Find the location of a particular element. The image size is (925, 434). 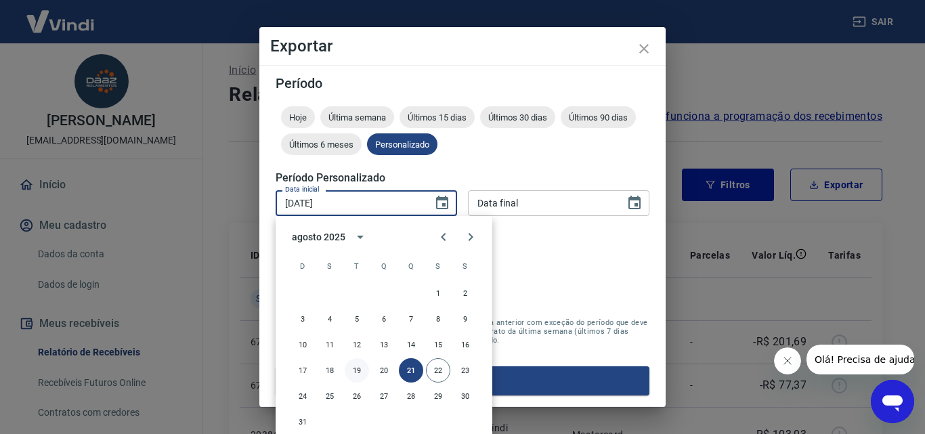

button: 21 is located at coordinates (411, 370).